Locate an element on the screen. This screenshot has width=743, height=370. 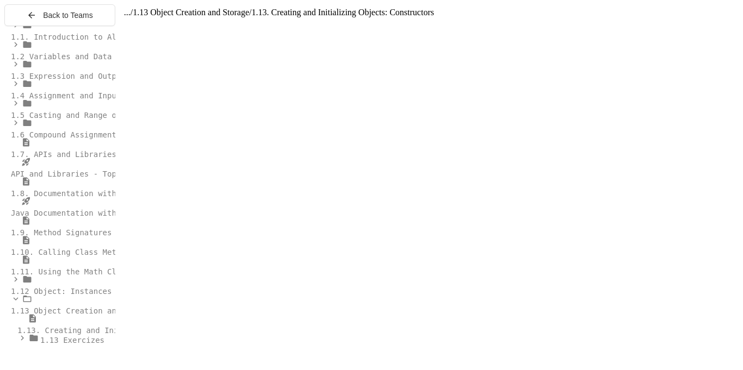
span: 1.11. Using the Math Class is located at coordinates (70, 272).